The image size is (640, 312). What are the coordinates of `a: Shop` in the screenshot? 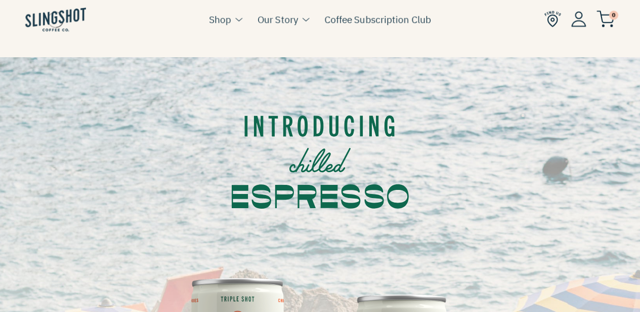 It's located at (220, 19).